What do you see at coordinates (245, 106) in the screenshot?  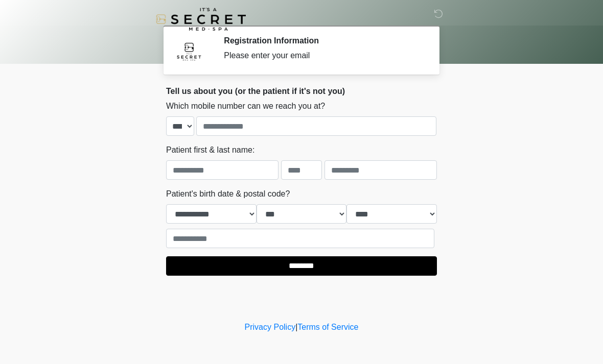 I see `label: Which mobile number can we reach you at?` at bounding box center [245, 106].